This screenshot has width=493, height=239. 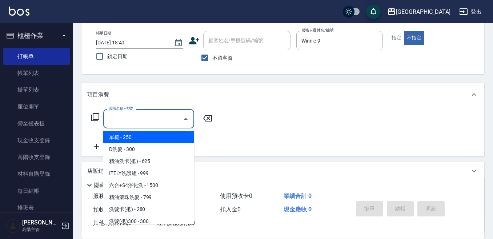 I want to click on label: 帳單日期, so click(x=104, y=33).